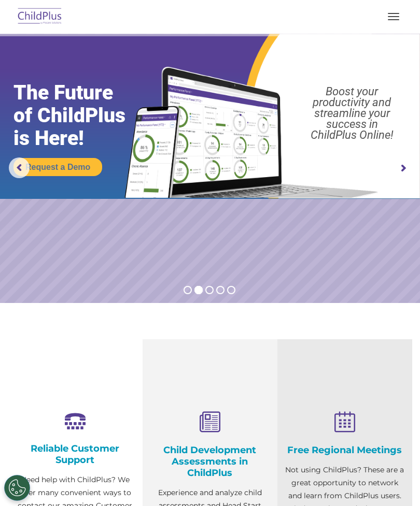 Image resolution: width=420 pixels, height=506 pixels. What do you see at coordinates (332, 450) in the screenshot?
I see `div: Chat Widget` at bounding box center [332, 450].